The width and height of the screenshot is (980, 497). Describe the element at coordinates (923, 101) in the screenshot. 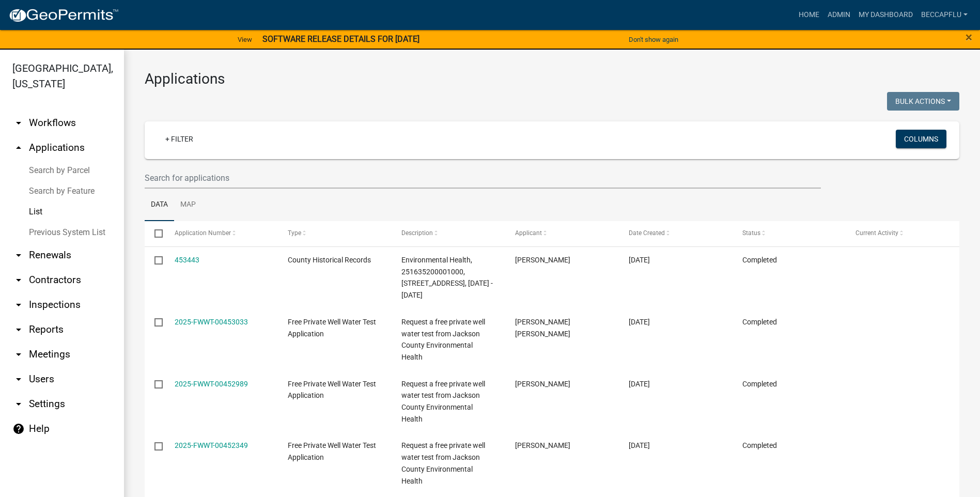

I see `button: Bulk Actions` at that location.